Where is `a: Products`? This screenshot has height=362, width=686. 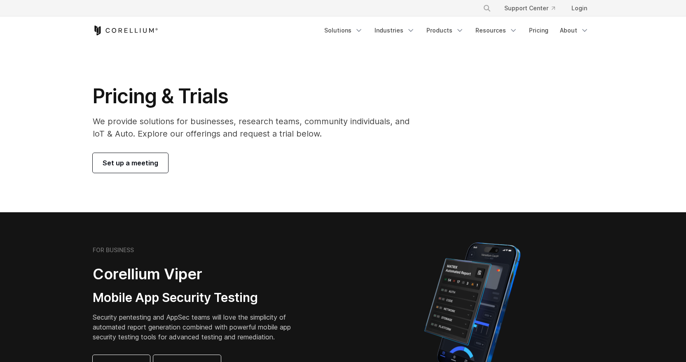
a: Products is located at coordinates (445, 30).